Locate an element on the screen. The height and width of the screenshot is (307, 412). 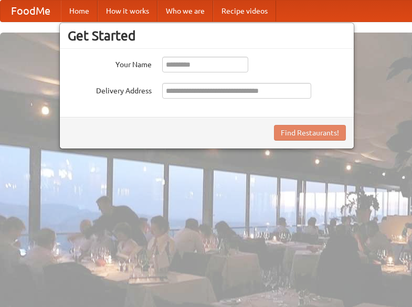
label: Your Name is located at coordinates (110, 63).